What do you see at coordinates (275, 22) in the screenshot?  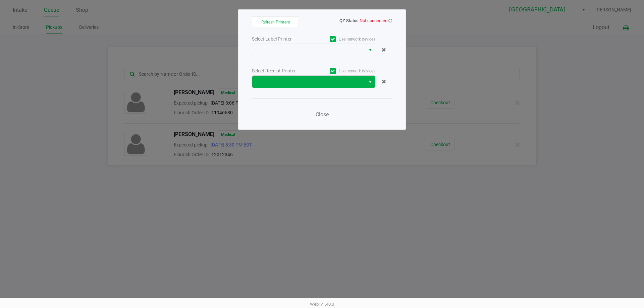 I see `button: Refresh Printers` at bounding box center [275, 22].